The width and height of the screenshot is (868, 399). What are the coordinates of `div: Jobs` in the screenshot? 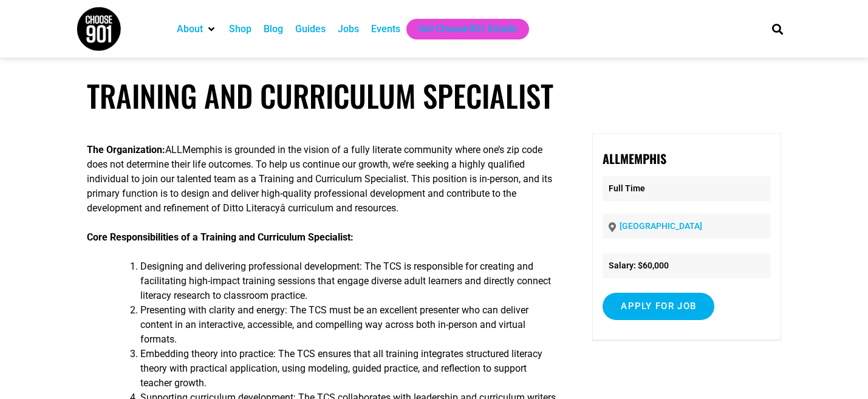 It's located at (348, 29).